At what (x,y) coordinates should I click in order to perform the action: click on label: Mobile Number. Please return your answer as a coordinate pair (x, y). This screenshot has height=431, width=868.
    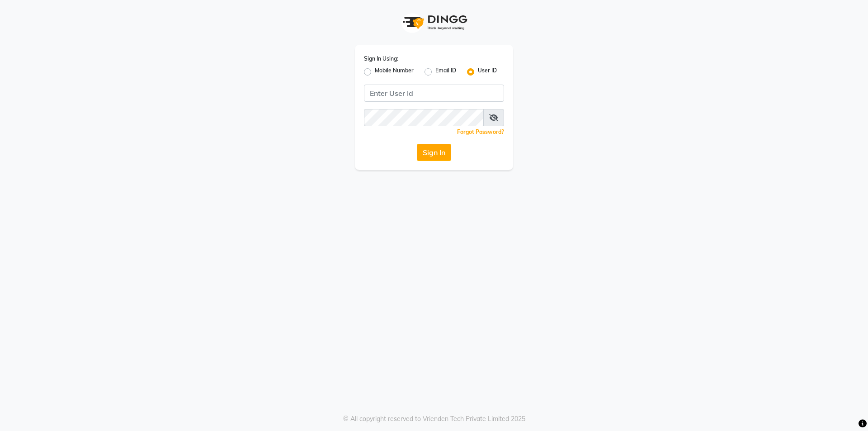
    Looking at the image, I should click on (395, 72).